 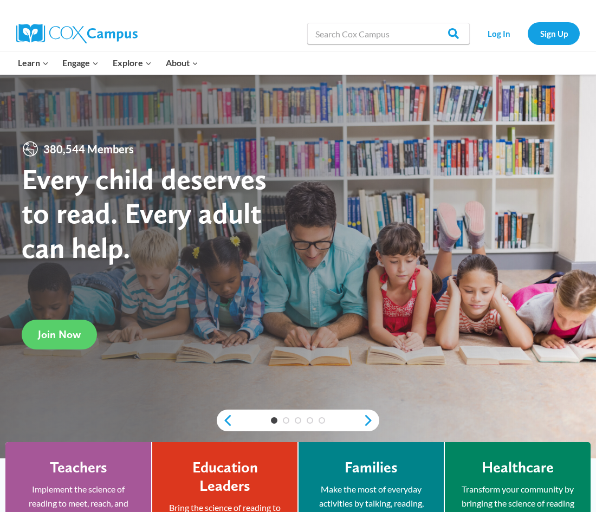 I want to click on a: next, so click(x=371, y=421).